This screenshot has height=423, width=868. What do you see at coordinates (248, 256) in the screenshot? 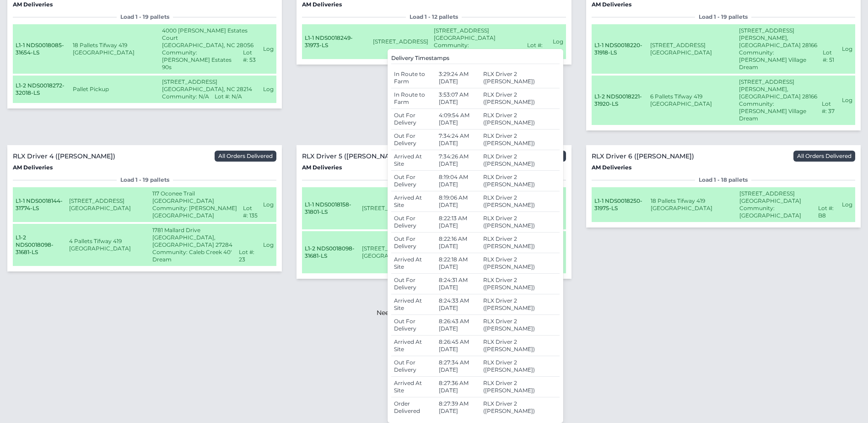
I see `span: Lot #: 23` at bounding box center [248, 256].